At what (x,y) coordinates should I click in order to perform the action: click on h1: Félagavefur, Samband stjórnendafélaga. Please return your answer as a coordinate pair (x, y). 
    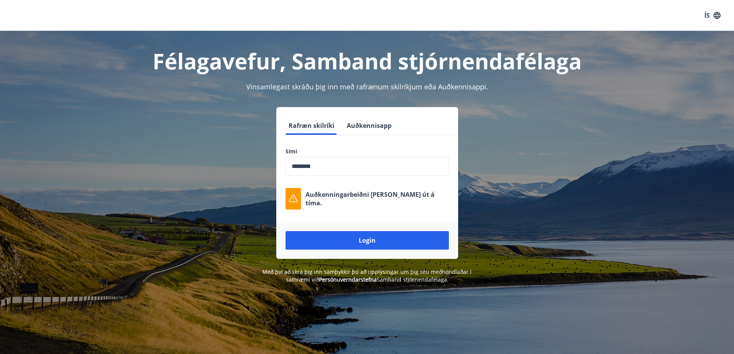
    Looking at the image, I should click on (367, 61).